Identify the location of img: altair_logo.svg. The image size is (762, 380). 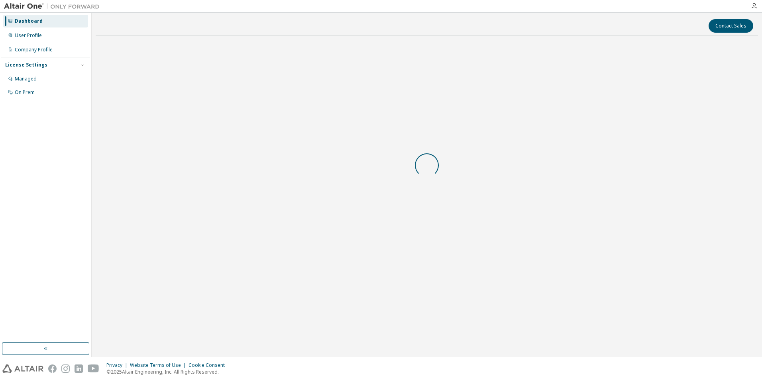
(23, 368).